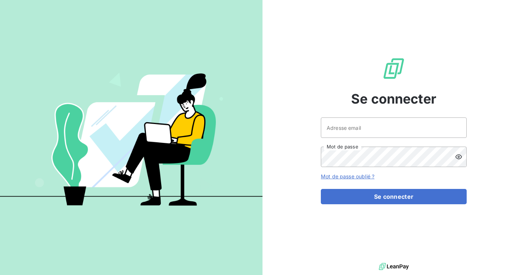  What do you see at coordinates (394, 267) in the screenshot?
I see `img: logo` at bounding box center [394, 267].